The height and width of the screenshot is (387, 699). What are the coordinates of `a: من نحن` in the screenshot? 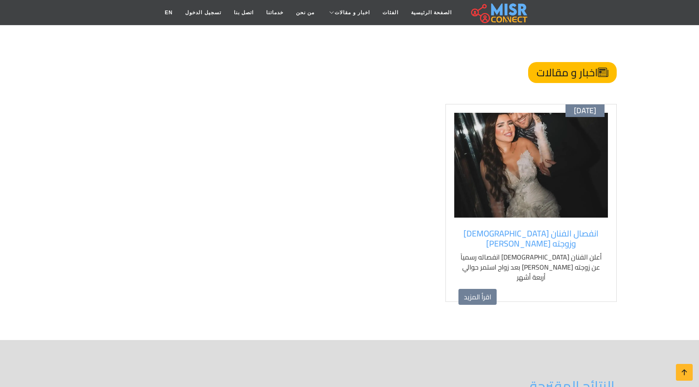 It's located at (305, 13).